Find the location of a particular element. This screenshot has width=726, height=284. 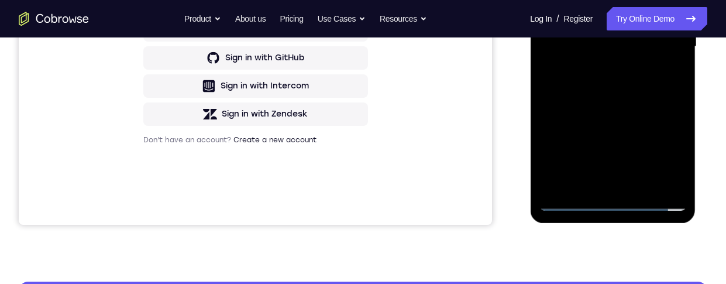

input: Enter your email is located at coordinates (237, 118).